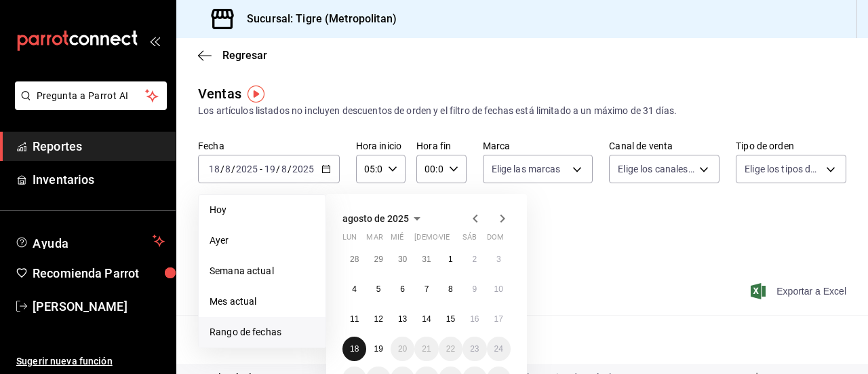  What do you see at coordinates (220, 94) in the screenshot?
I see `div: Ventas` at bounding box center [220, 94].